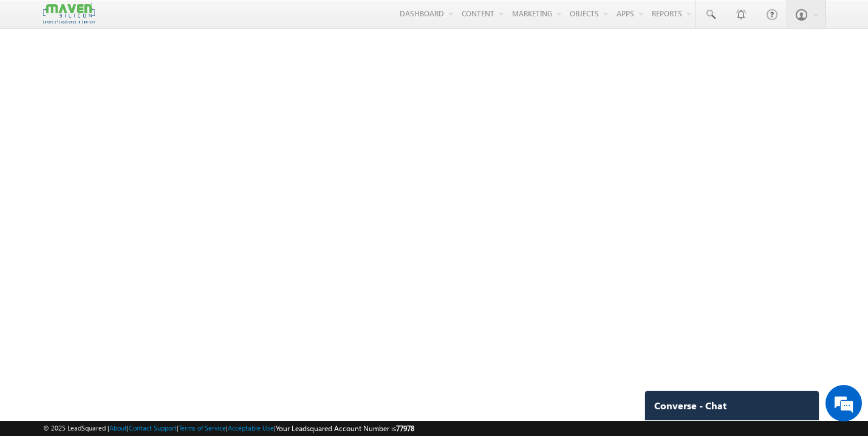 The image size is (868, 436). What do you see at coordinates (405, 428) in the screenshot?
I see `span: 77978` at bounding box center [405, 428].